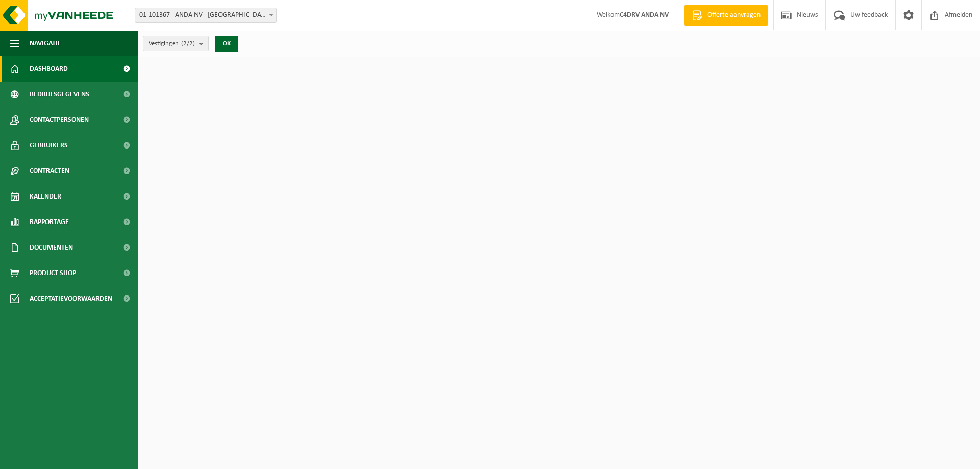 The image size is (980, 469). Describe the element at coordinates (175, 43) in the screenshot. I see `button: Vestigingen(2/2)` at that location.